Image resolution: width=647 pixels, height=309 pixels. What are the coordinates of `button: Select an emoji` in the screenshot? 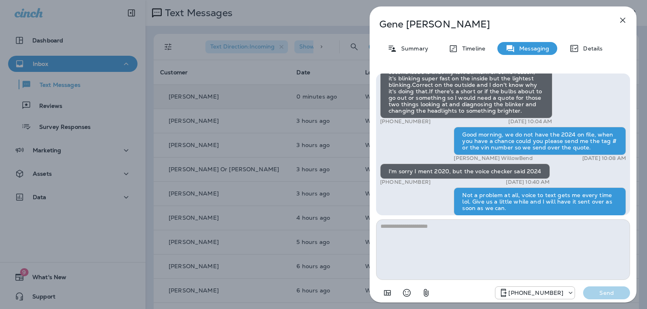 It's located at (407, 293).